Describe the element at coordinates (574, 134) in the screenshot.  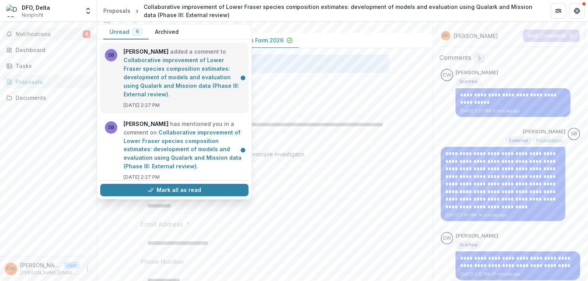
I see `div: Sascha Bendt` at that location.